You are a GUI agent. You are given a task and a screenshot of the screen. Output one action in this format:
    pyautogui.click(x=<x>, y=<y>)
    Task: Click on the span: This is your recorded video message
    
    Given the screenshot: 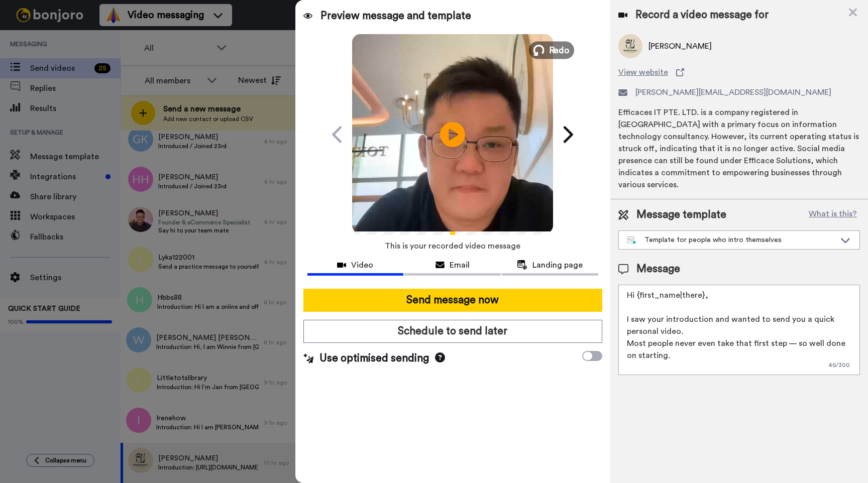 What is the action you would take?
    pyautogui.click(x=453, y=246)
    